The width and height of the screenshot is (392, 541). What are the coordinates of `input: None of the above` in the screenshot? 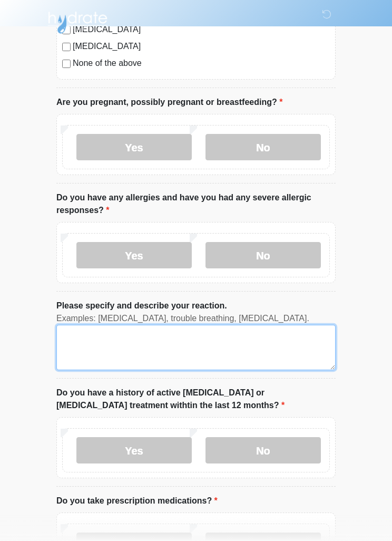 It's located at (66, 64).